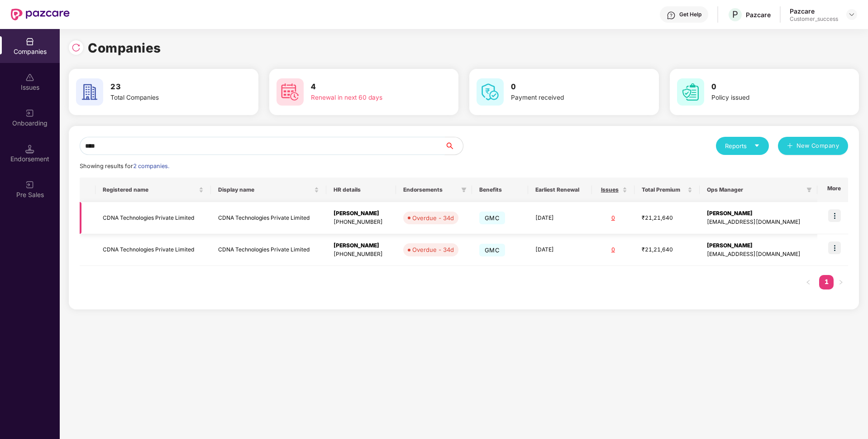 The width and height of the screenshot is (868, 439). I want to click on th: More, so click(832, 190).